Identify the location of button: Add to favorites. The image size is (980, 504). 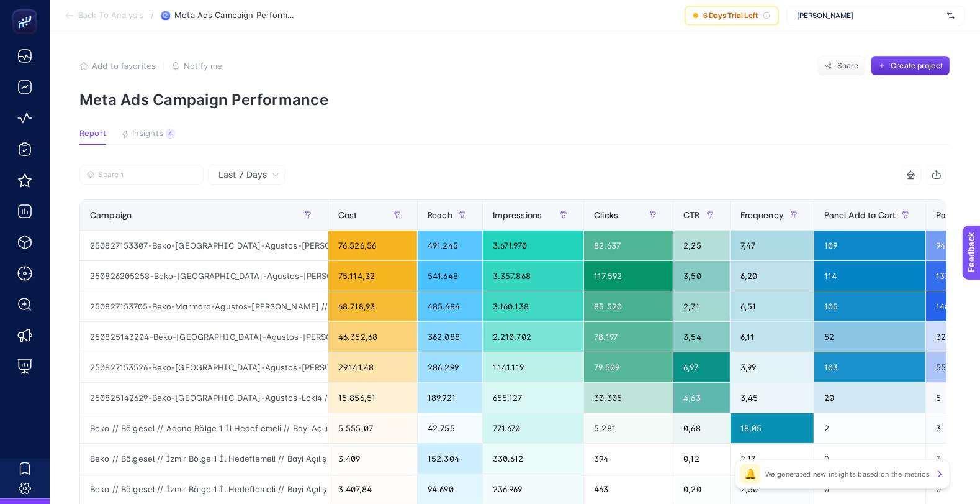
(117, 66).